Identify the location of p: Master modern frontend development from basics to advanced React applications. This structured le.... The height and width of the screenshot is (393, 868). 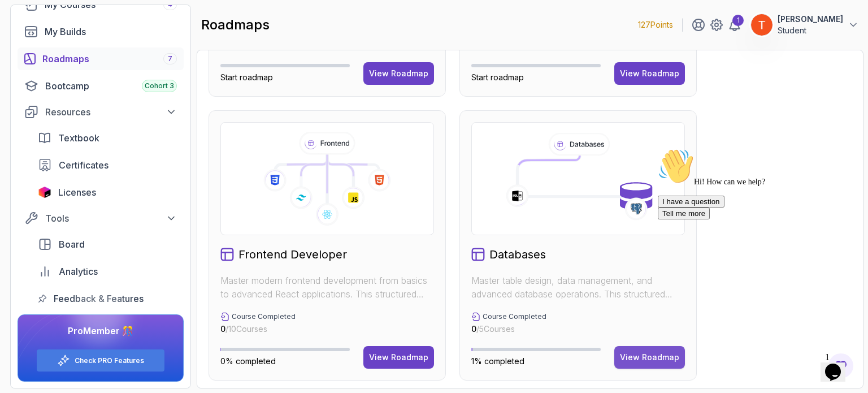
(327, 287).